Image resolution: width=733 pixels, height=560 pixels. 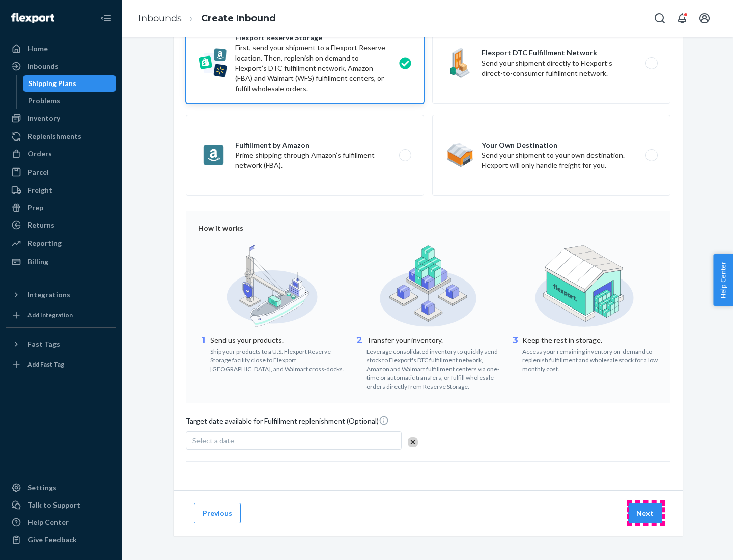 What do you see at coordinates (39, 190) in the screenshot?
I see `div: Freight` at bounding box center [39, 190].